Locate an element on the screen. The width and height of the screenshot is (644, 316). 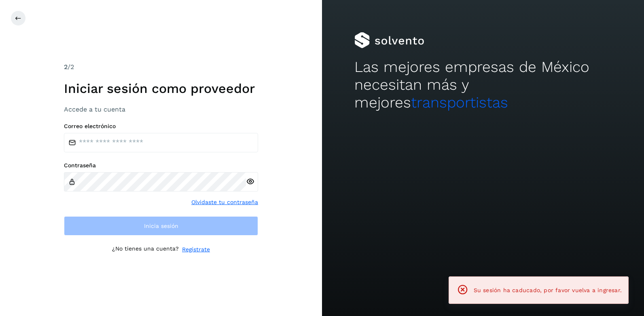
div: /2 is located at coordinates (161, 67).